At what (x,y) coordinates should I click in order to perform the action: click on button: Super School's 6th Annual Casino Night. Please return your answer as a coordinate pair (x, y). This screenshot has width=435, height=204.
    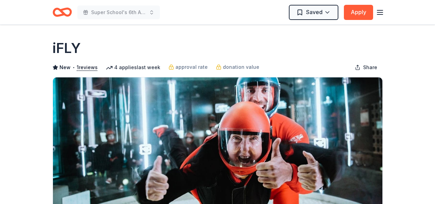
    Looking at the image, I should click on (119, 12).